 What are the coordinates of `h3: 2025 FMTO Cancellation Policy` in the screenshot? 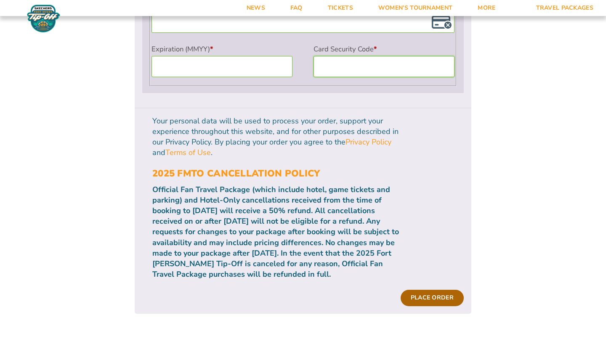 It's located at (276, 173).